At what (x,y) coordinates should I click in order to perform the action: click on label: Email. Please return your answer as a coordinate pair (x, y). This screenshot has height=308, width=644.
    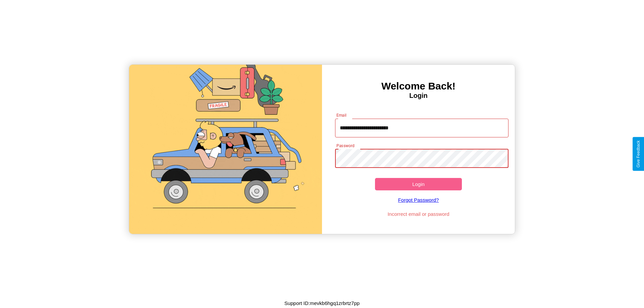
    Looking at the image, I should click on (341, 115).